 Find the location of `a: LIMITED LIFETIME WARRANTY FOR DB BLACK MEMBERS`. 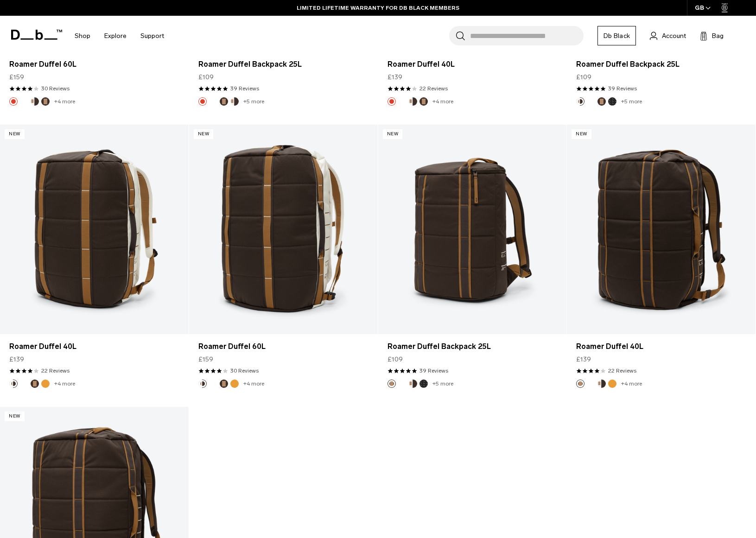

a: LIMITED LIFETIME WARRANTY FOR DB BLACK MEMBERS is located at coordinates (378, 8).